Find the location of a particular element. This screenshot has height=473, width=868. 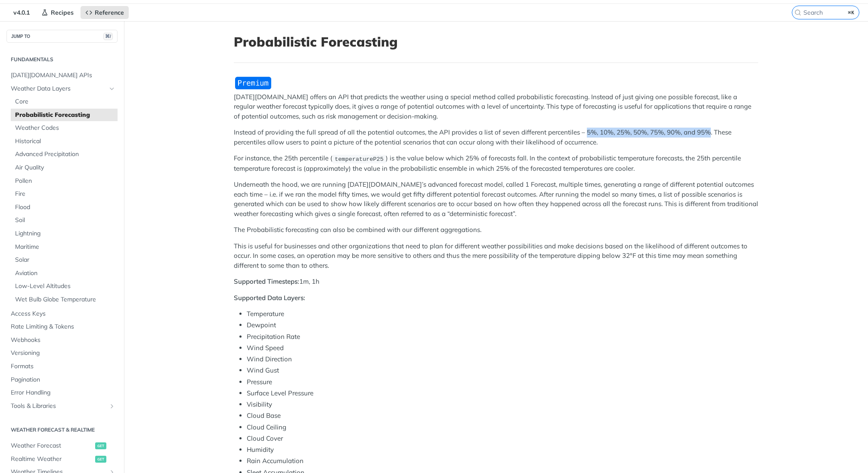

span: Historical is located at coordinates (65, 141).